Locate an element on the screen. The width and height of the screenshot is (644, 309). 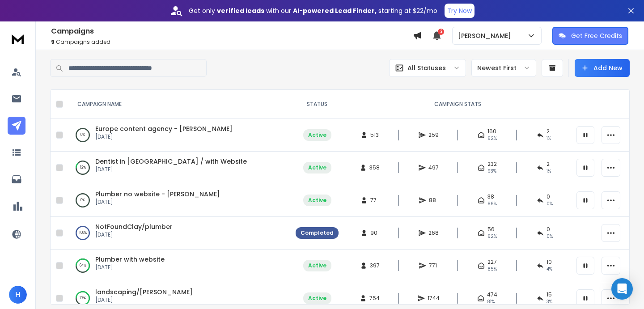
div: Open Intercom Messenger is located at coordinates (622, 289).